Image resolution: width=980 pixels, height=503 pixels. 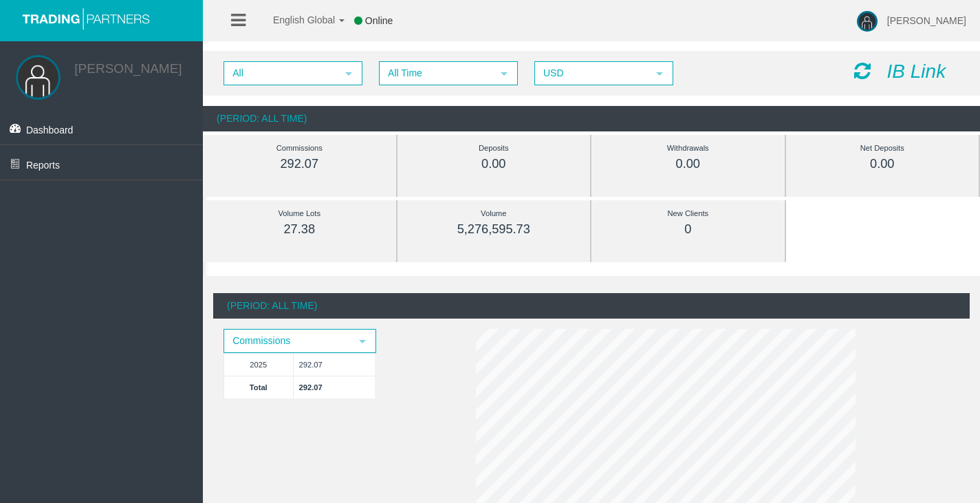 I want to click on div: New Clients, so click(x=688, y=214).